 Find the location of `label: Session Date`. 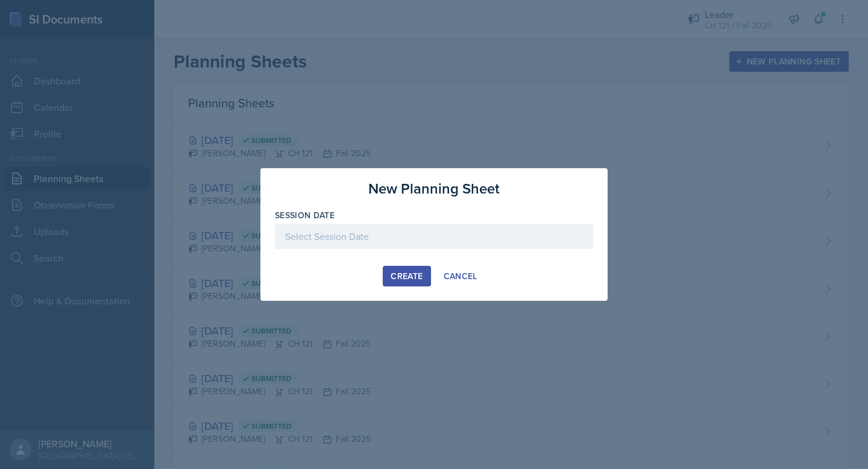

label: Session Date is located at coordinates (304, 215).